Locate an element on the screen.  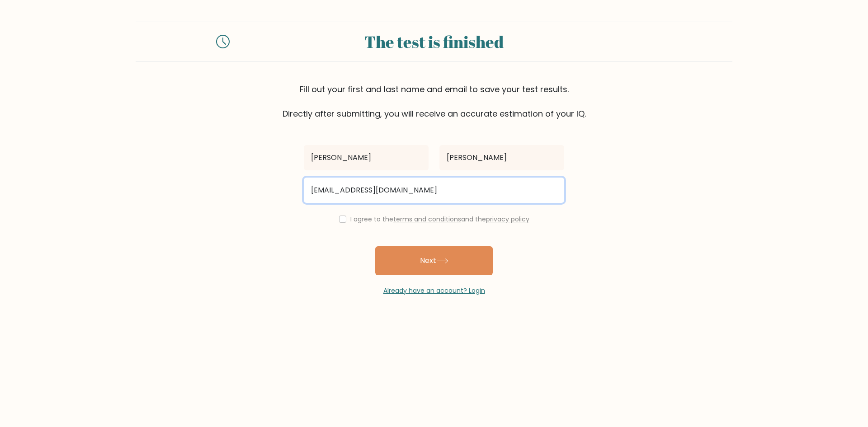
div: Fill out your first and last name and email to save your test results. Directly after submitting,... is located at coordinates (434, 102).